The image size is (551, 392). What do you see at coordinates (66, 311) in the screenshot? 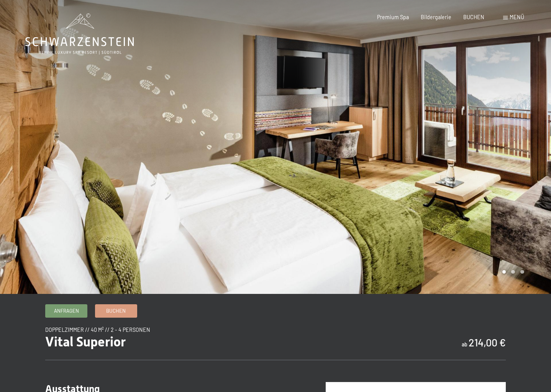
I see `a: Anfragen` at bounding box center [66, 311].